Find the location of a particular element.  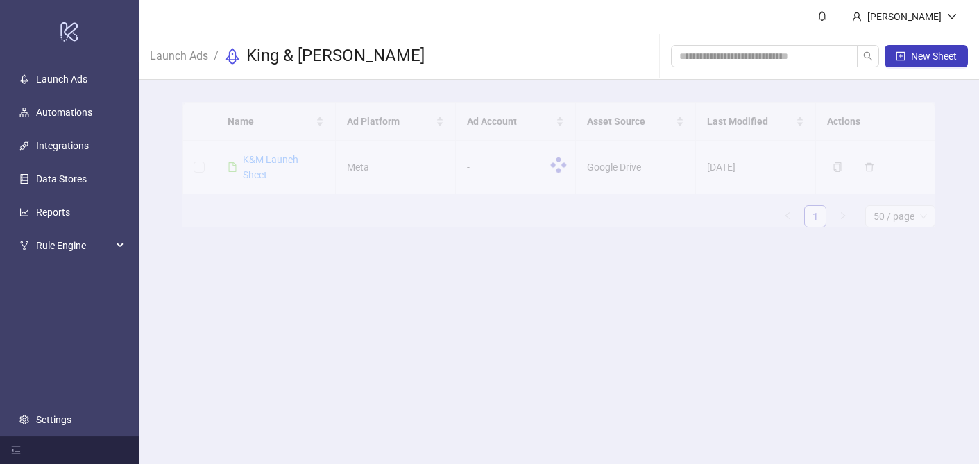

a: Integrations is located at coordinates (62, 146).